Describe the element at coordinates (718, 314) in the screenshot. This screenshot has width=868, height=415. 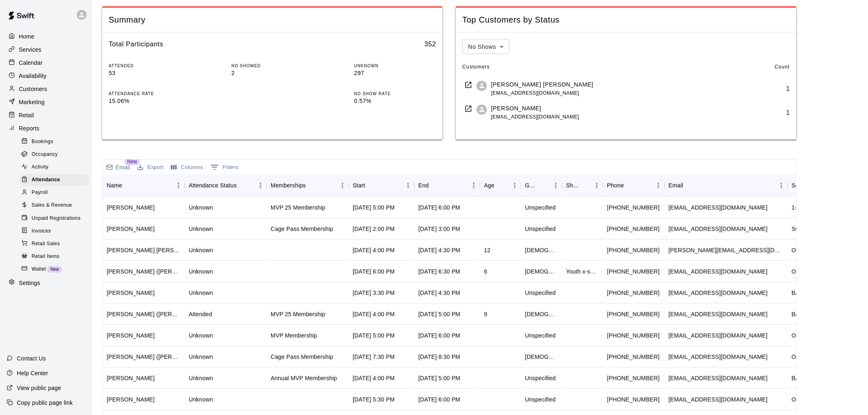
I see `div: jjang27@gmail.com` at that location.